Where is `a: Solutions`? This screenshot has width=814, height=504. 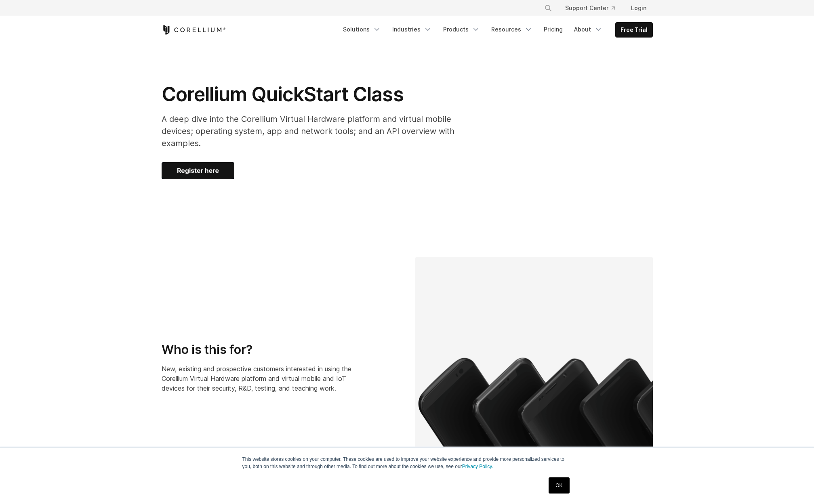 a: Solutions is located at coordinates (362, 29).